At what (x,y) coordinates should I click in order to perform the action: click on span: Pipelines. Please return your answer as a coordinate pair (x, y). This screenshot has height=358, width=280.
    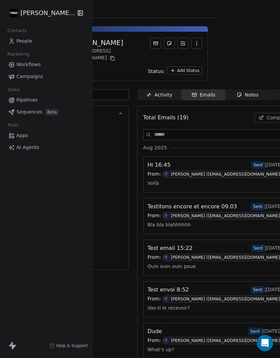
    Looking at the image, I should click on (27, 100).